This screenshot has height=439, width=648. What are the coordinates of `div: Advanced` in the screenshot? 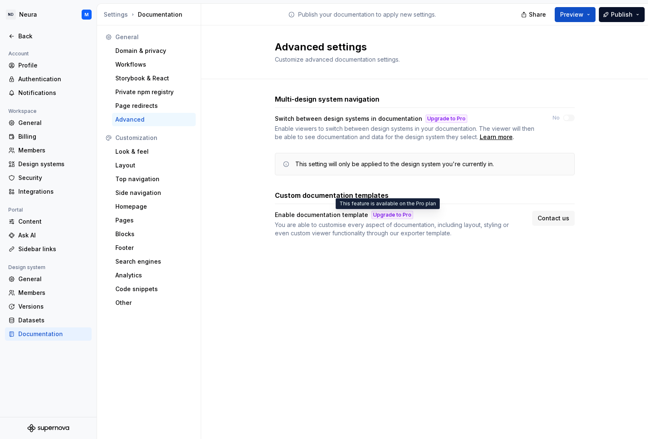 It's located at (154, 120).